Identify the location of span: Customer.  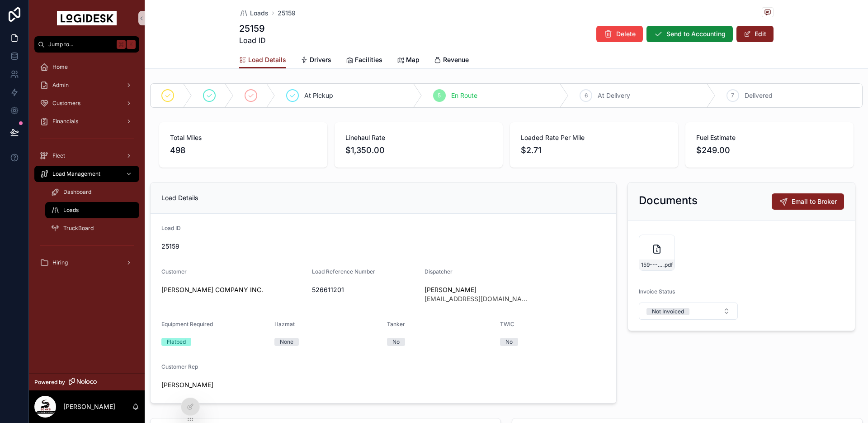
(174, 271).